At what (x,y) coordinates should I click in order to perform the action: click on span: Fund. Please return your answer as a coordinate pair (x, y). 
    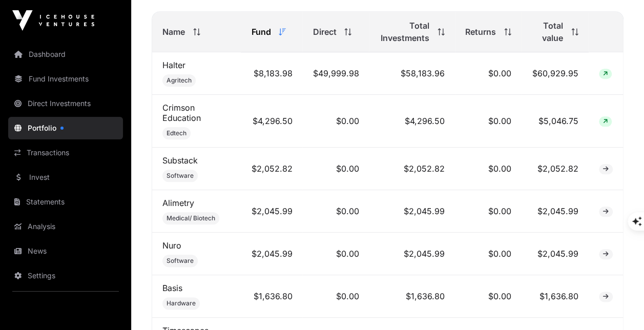
    Looking at the image, I should click on (261, 32).